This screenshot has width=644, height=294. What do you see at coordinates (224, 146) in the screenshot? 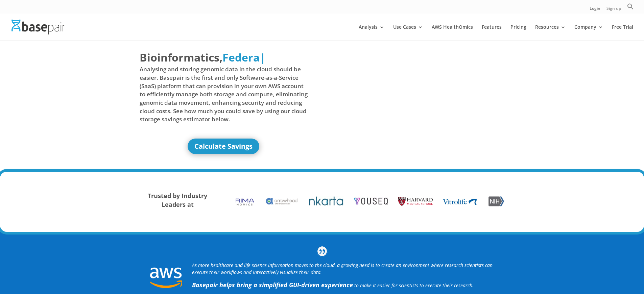
I see `a: Calculate Savings` at bounding box center [224, 146].